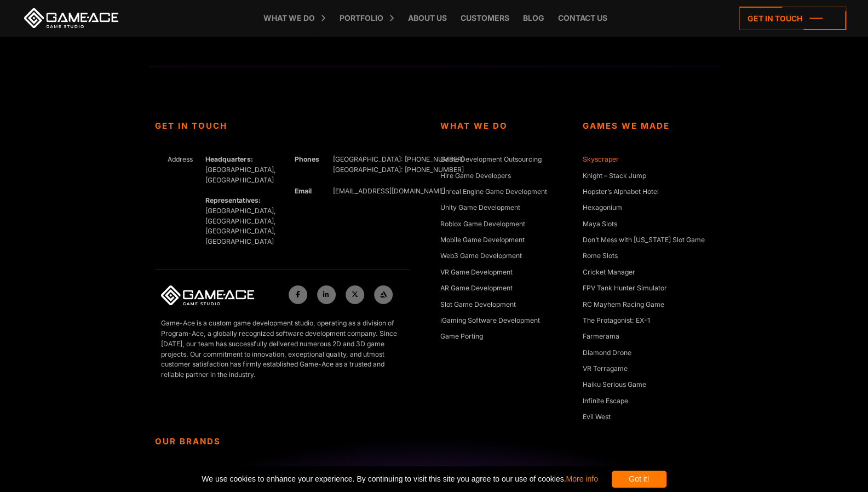 The width and height of the screenshot is (868, 492). I want to click on a: Skyscraper, so click(601, 160).